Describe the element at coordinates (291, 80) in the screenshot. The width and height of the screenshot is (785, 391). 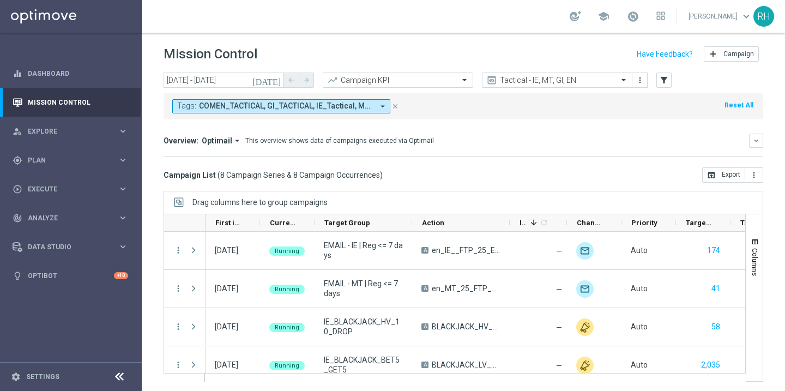
I see `i: arrow_back` at that location.